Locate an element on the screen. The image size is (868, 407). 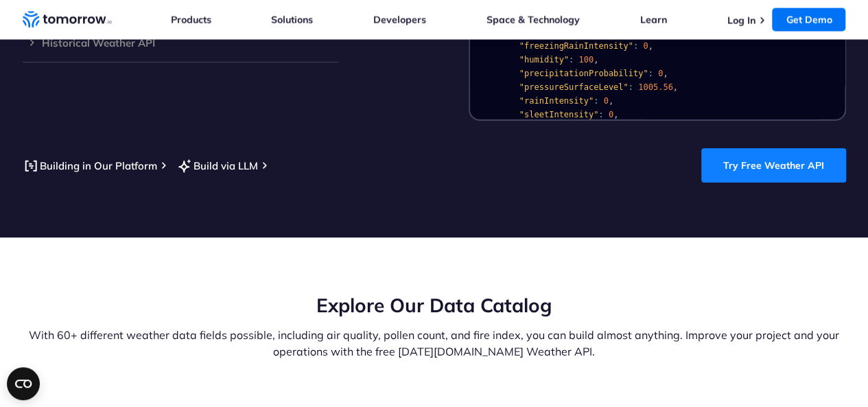
a: Log In is located at coordinates (741, 20).